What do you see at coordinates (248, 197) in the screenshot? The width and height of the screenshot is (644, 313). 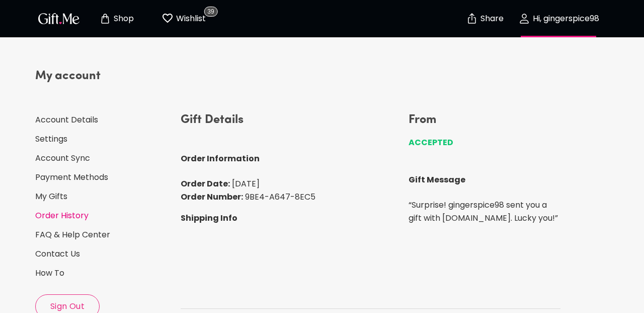 I see `p: Order Number:` at bounding box center [248, 197].